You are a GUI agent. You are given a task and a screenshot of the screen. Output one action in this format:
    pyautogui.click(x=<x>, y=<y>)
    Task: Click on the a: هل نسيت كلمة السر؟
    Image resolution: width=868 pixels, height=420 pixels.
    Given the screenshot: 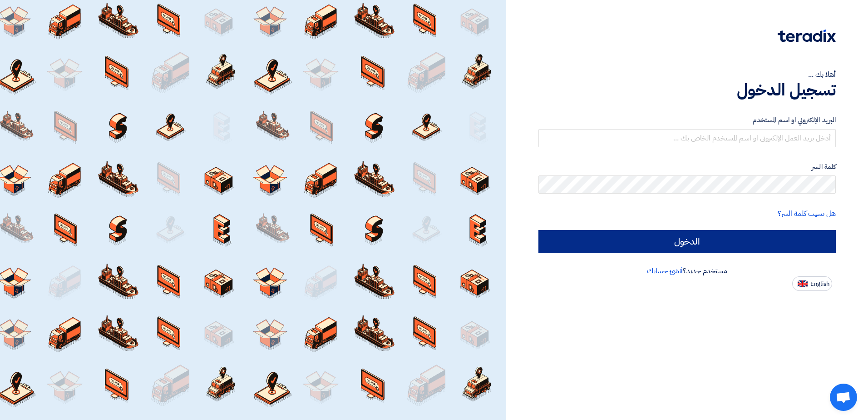 What is the action you would take?
    pyautogui.click(x=807, y=214)
    